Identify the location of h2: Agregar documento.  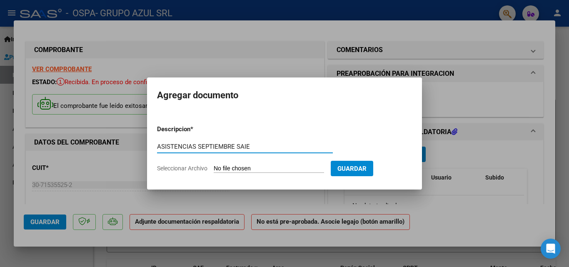
(284, 95).